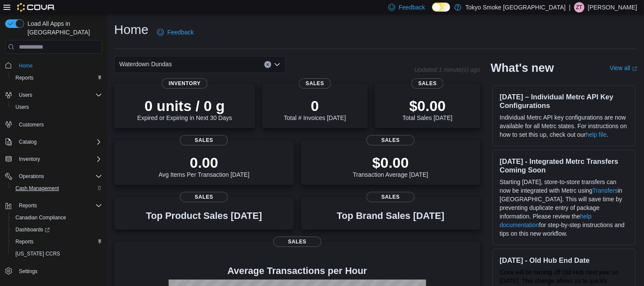 The width and height of the screenshot is (644, 286). I want to click on a: Customers, so click(31, 124).